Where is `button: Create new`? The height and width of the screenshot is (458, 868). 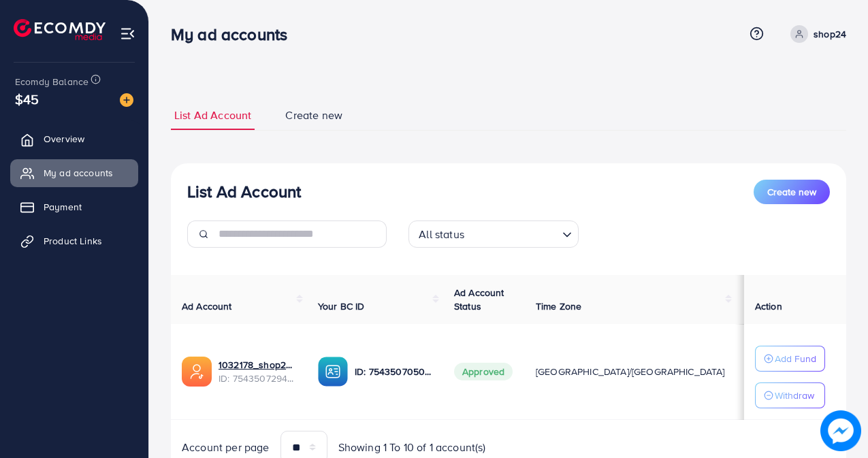
button: Create new is located at coordinates (791, 192).